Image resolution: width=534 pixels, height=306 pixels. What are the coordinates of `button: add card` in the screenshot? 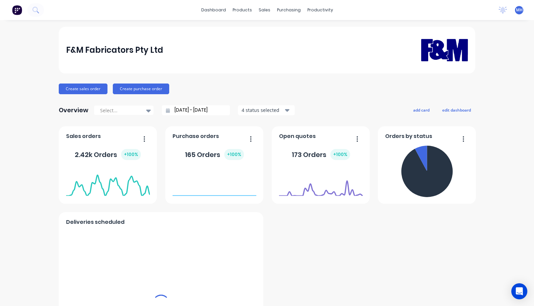 It's located at (421, 110).